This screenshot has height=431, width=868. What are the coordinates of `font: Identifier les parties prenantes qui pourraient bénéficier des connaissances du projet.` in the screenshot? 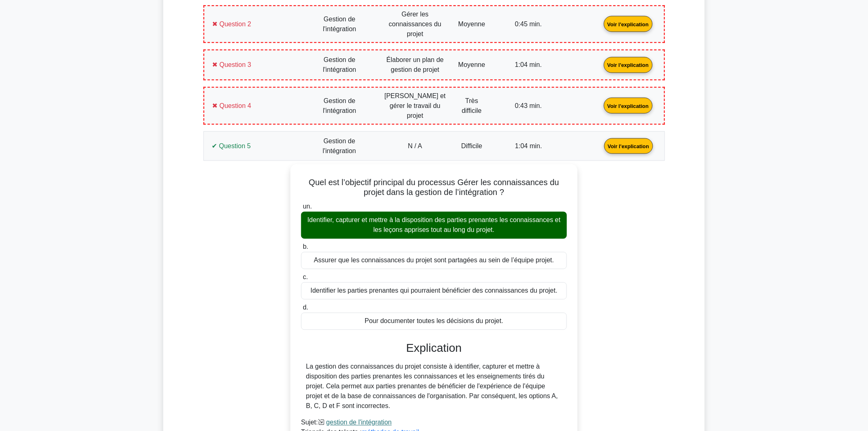 It's located at (434, 291).